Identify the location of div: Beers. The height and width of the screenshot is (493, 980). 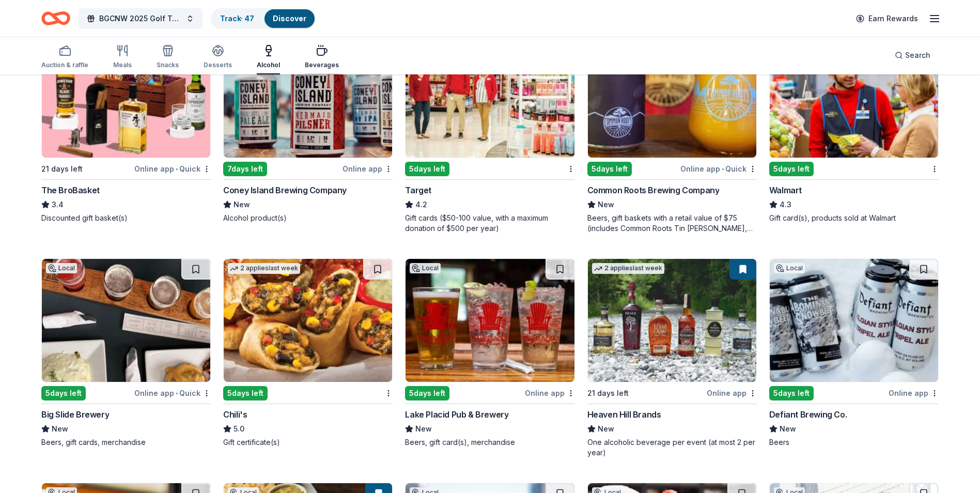
(854, 442).